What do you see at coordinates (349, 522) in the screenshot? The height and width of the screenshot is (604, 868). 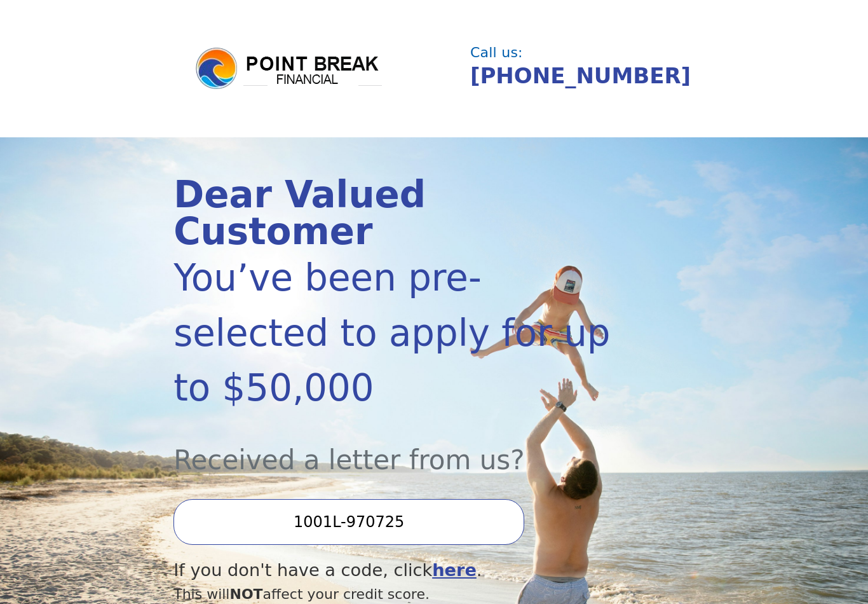 I see `input: Enter your Offer Code:` at bounding box center [349, 522].